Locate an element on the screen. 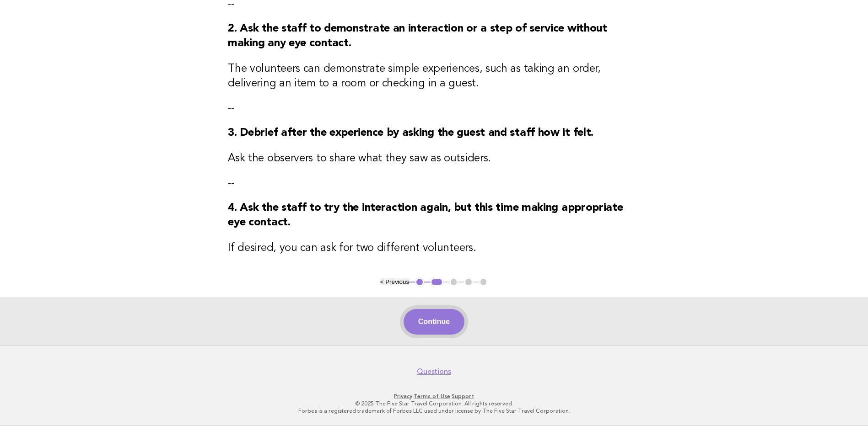 The width and height of the screenshot is (868, 426). strong: 2. Ask the staff to demonstrate an interaction or a step of service without making any eye contact. is located at coordinates (417, 36).